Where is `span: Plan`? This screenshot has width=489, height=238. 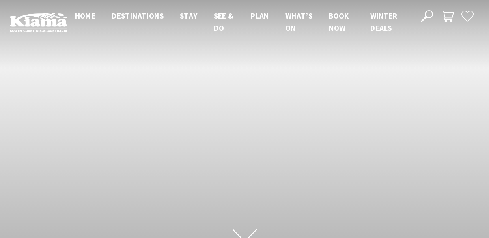
span: Plan is located at coordinates (260, 16).